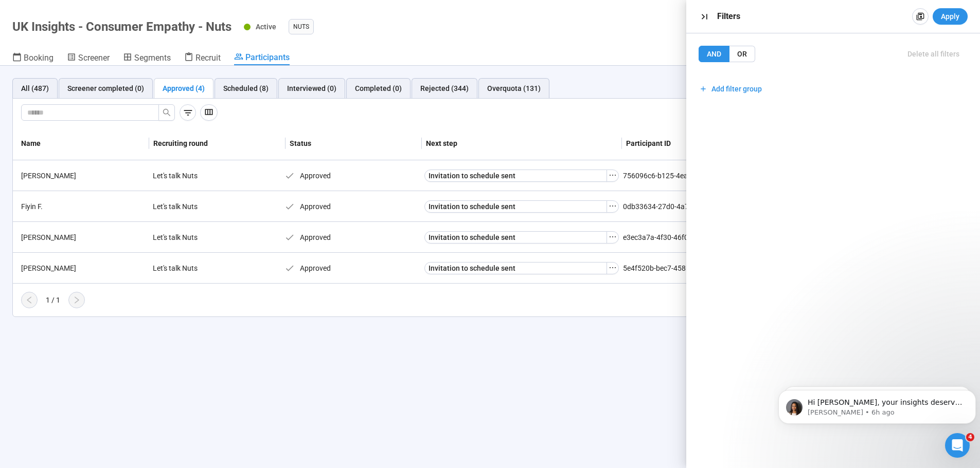  What do you see at coordinates (933, 54) in the screenshot?
I see `span: Delete all filters` at bounding box center [933, 54].